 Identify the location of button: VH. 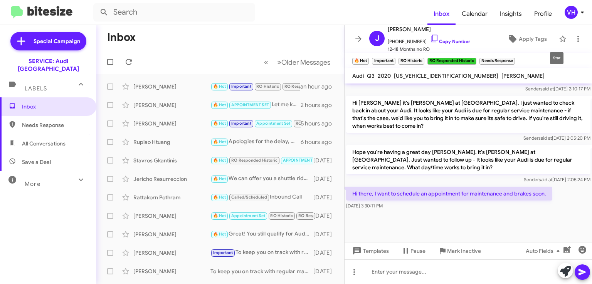
(570, 12).